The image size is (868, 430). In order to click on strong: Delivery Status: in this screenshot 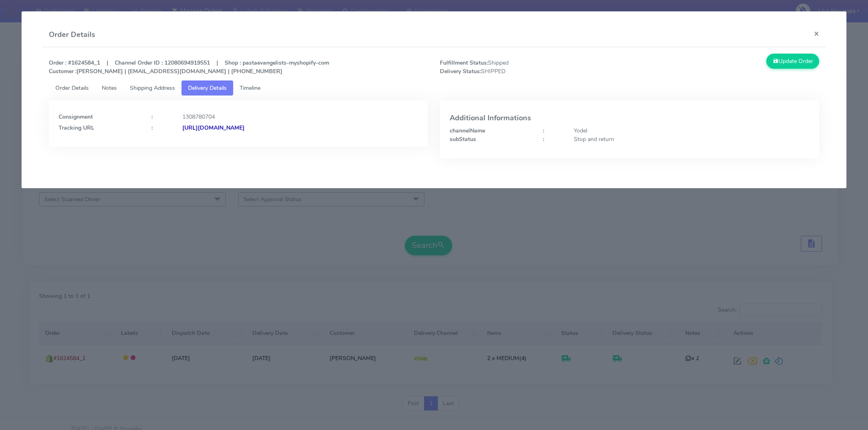, I will do `click(460, 71)`.